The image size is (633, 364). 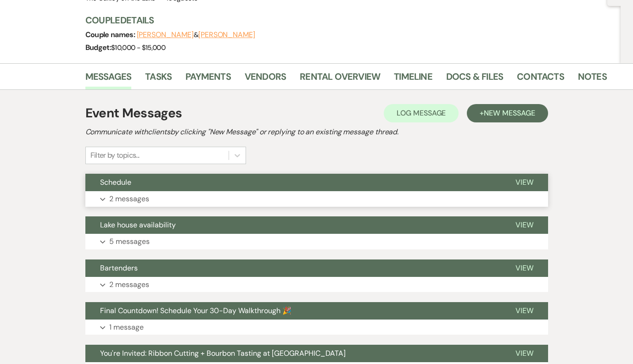 What do you see at coordinates (509, 113) in the screenshot?
I see `span: New Message` at bounding box center [509, 113].